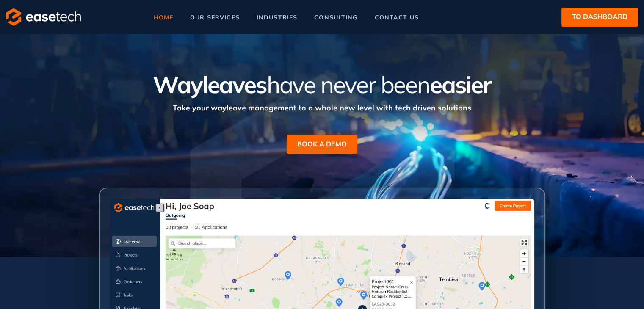 The height and width of the screenshot is (309, 644). What do you see at coordinates (210, 84) in the screenshot?
I see `span: Wayleaves` at bounding box center [210, 84].